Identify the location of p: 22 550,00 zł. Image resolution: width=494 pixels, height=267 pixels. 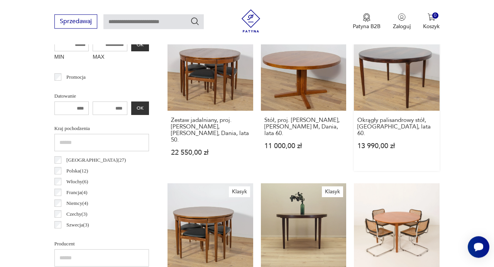
(210, 152).